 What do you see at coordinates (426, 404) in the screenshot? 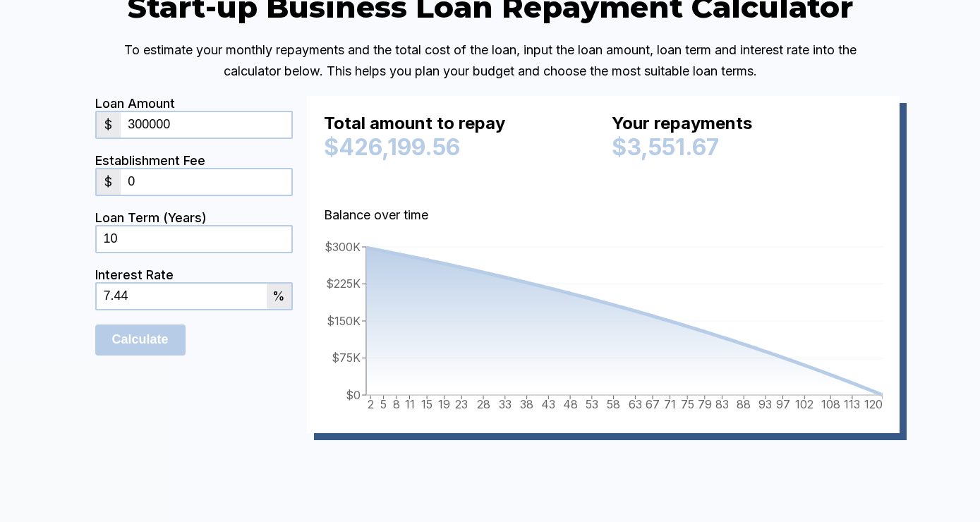
I see `tspan: 15` at bounding box center [426, 404].